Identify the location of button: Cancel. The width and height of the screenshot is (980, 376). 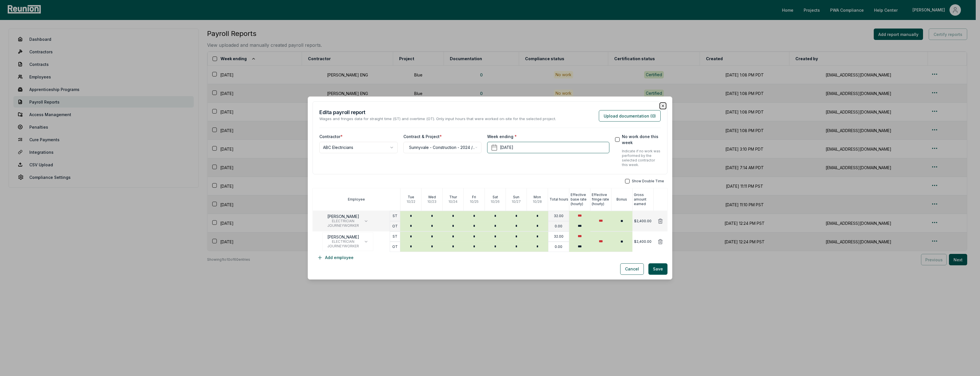
(631, 269).